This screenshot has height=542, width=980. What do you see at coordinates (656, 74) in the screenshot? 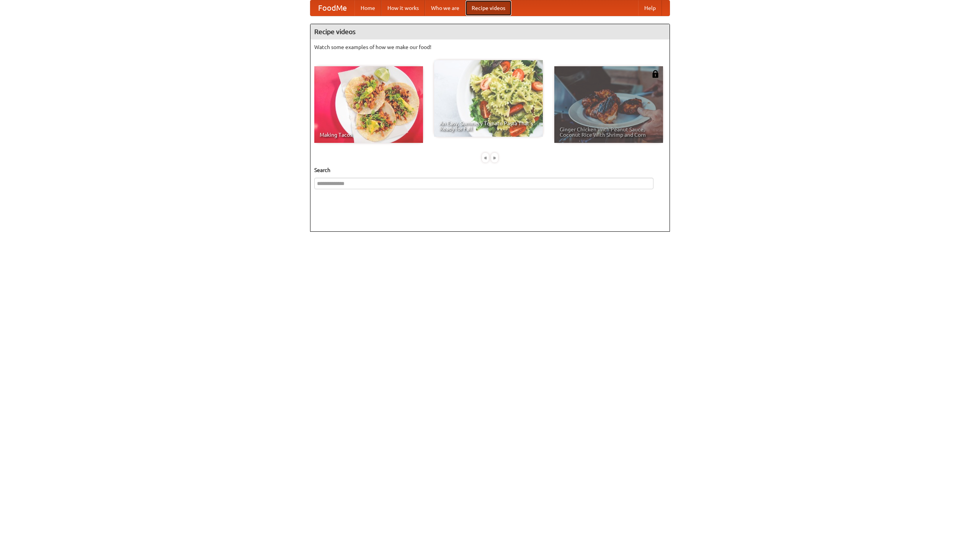
I see `img: 483408.png` at bounding box center [656, 74].